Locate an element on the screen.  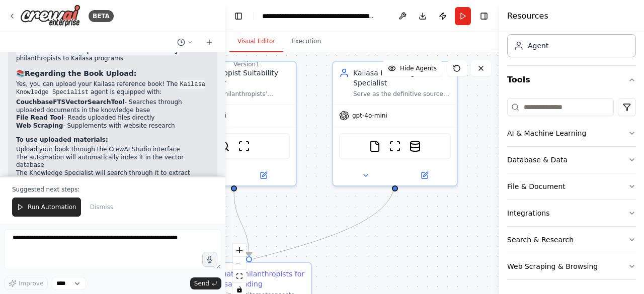
div: Search & Research is located at coordinates (540, 240).